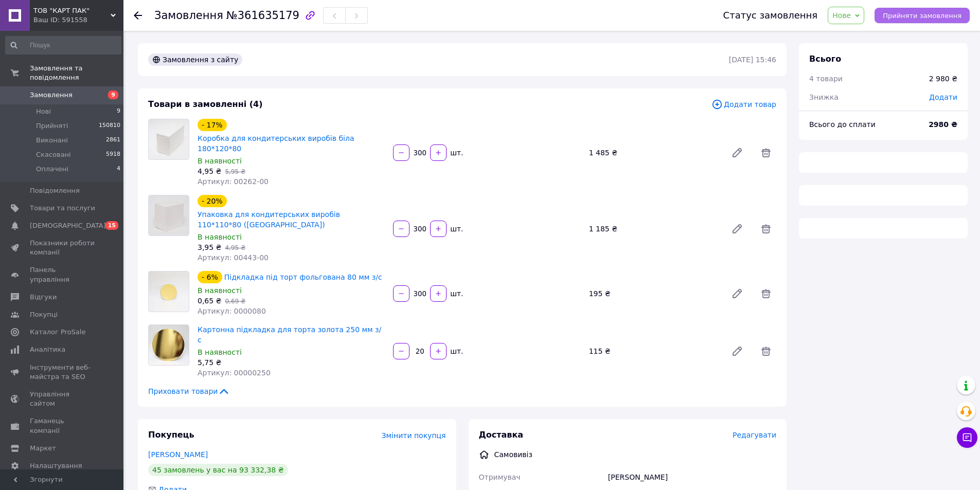 The width and height of the screenshot is (980, 490). What do you see at coordinates (824, 97) in the screenshot?
I see `span: Знижка` at bounding box center [824, 97].